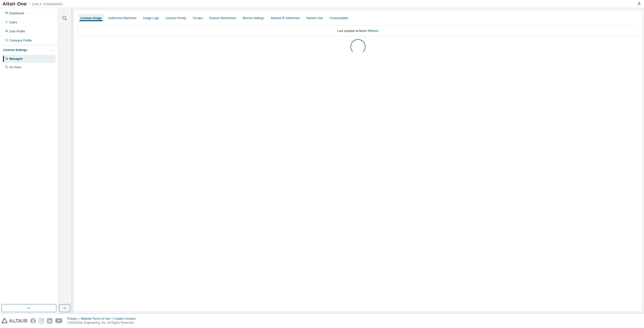 The width and height of the screenshot is (644, 328). What do you see at coordinates (285, 18) in the screenshot?
I see `div: Allowed IP Addresses` at bounding box center [285, 18].